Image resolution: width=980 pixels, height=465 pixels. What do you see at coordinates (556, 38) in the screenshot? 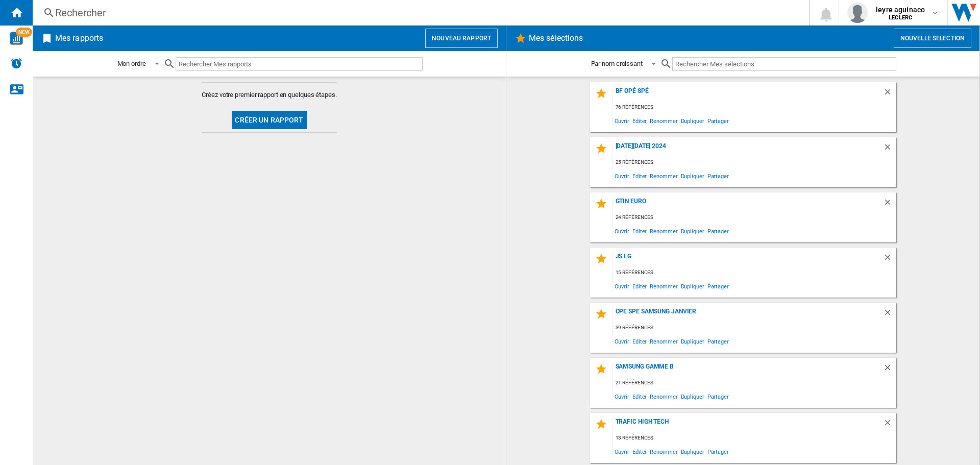
I see `h2: Mes sélections` at bounding box center [556, 38].